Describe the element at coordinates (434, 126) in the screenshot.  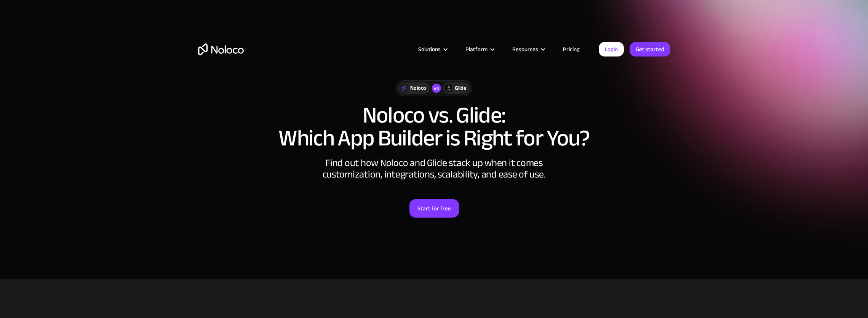
I see `h1: Noloco vs. Glide: Which App Builder is Right for You?` at that location.